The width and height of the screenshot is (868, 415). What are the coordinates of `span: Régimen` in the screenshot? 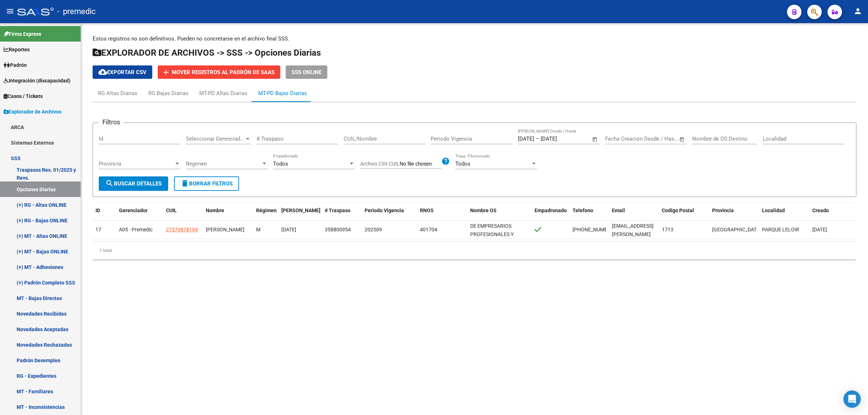 It's located at (266, 210).